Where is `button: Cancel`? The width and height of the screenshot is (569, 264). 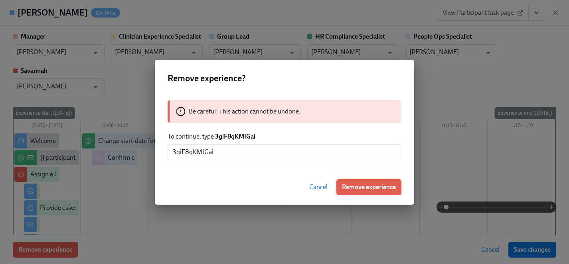
button: Cancel is located at coordinates (318, 187).